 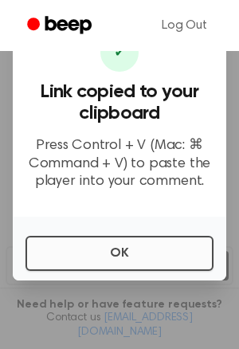 I want to click on button: OK, so click(x=119, y=253).